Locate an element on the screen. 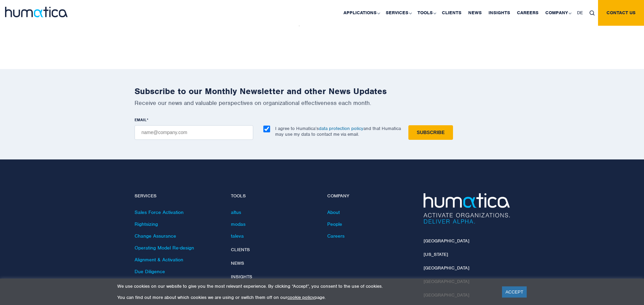 The width and height of the screenshot is (644, 305). a: taleva is located at coordinates (237, 236).